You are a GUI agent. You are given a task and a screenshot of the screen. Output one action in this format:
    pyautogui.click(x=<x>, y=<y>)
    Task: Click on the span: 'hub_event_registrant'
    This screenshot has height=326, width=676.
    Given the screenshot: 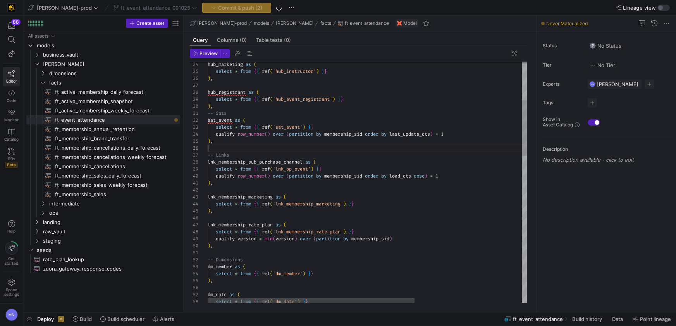 What is the action you would take?
    pyautogui.click(x=302, y=99)
    